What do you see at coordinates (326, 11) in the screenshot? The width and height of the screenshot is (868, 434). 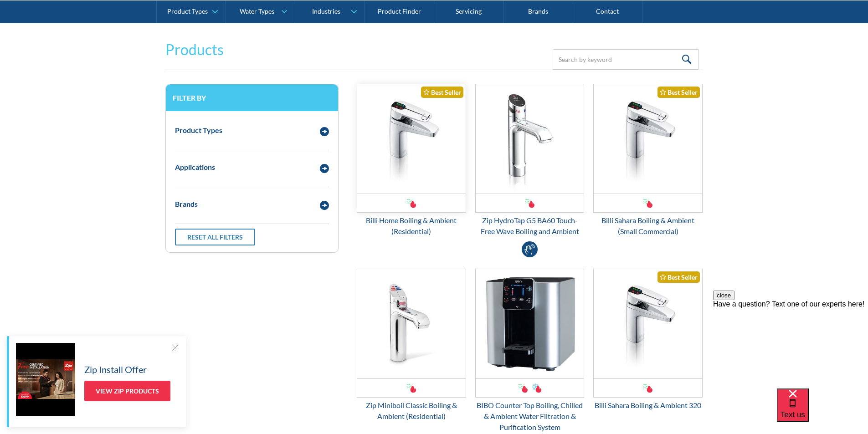 I see `div: Industries` at bounding box center [326, 11].